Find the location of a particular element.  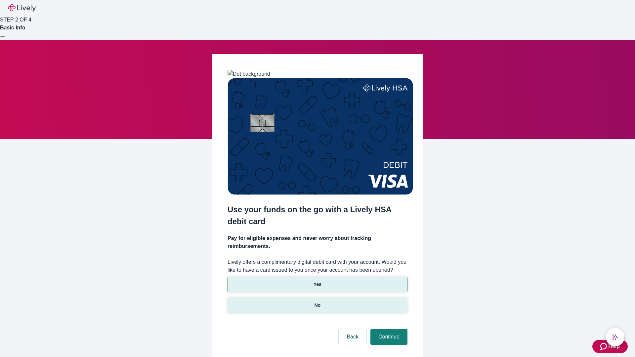

button: chat is located at coordinates (615, 337).